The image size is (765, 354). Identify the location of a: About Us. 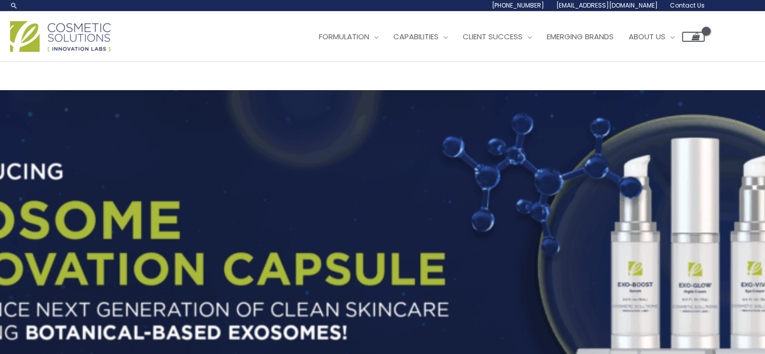
(651, 37).